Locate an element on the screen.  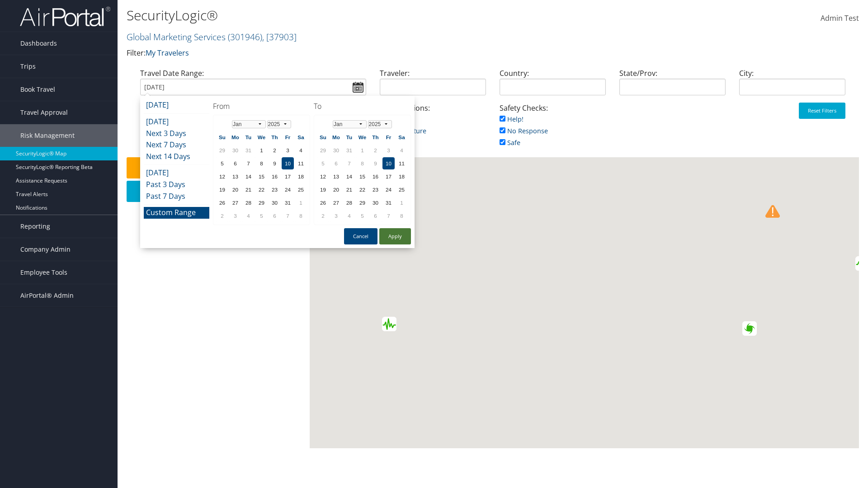
td: 21 is located at coordinates (248, 190).